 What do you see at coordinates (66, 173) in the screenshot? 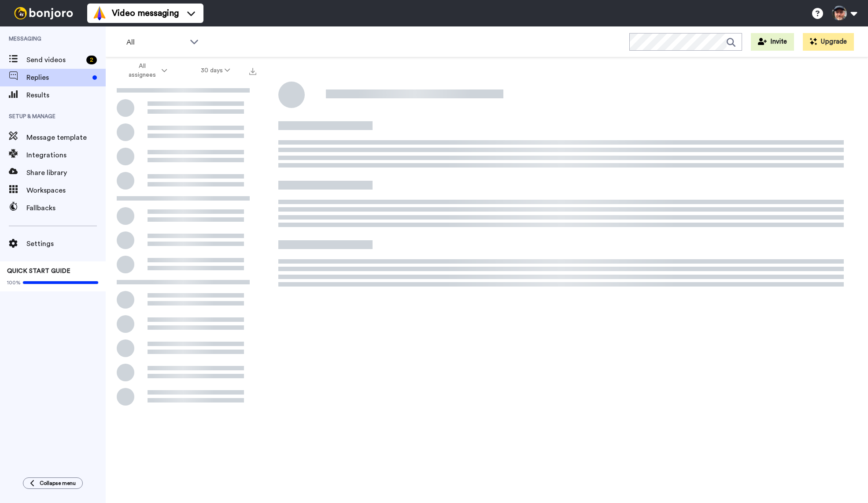
I see `span: Share library` at bounding box center [66, 173].